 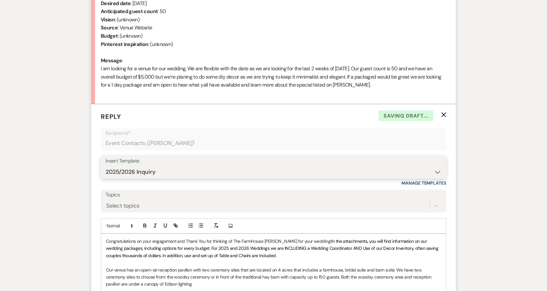 I want to click on p: Our venue has an open-air reception pavilion with two ceremony sites that are located on 4 acres ..., so click(x=273, y=277).